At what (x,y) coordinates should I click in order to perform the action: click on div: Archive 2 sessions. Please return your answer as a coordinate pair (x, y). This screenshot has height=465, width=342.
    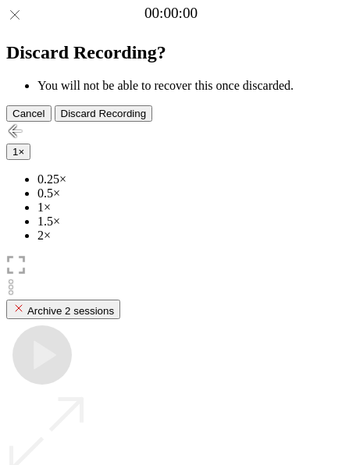
    Looking at the image, I should click on (63, 309).